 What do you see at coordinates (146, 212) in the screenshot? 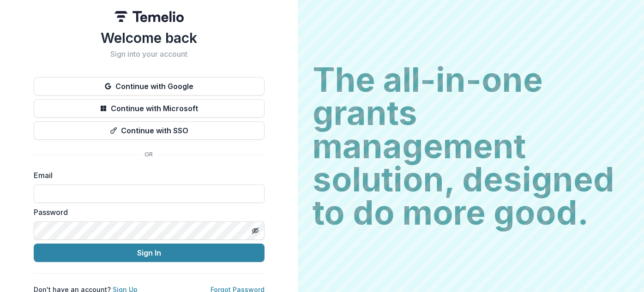
I see `label: Password` at bounding box center [146, 212].